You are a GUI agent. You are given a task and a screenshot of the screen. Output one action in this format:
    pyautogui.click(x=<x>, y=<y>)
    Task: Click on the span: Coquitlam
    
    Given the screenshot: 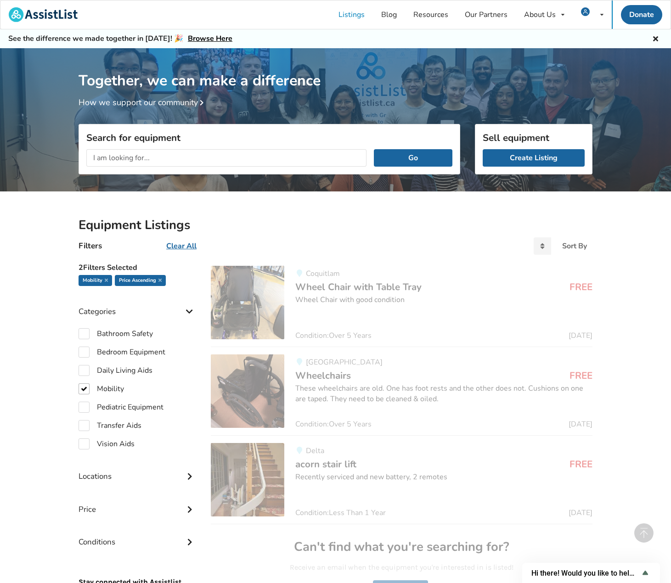 What is the action you would take?
    pyautogui.click(x=323, y=274)
    